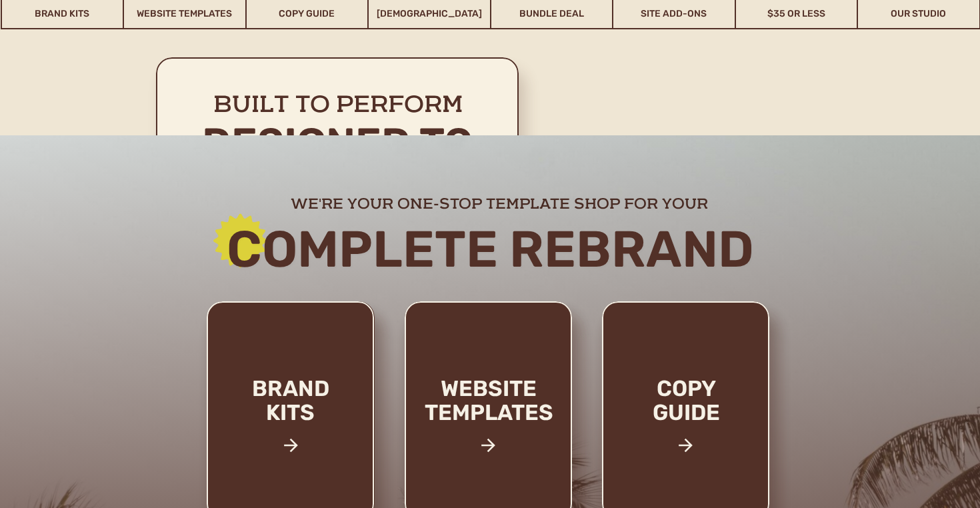 The height and width of the screenshot is (508, 980). What do you see at coordinates (337, 106) in the screenshot?
I see `h2: Built to perform` at bounding box center [337, 106].